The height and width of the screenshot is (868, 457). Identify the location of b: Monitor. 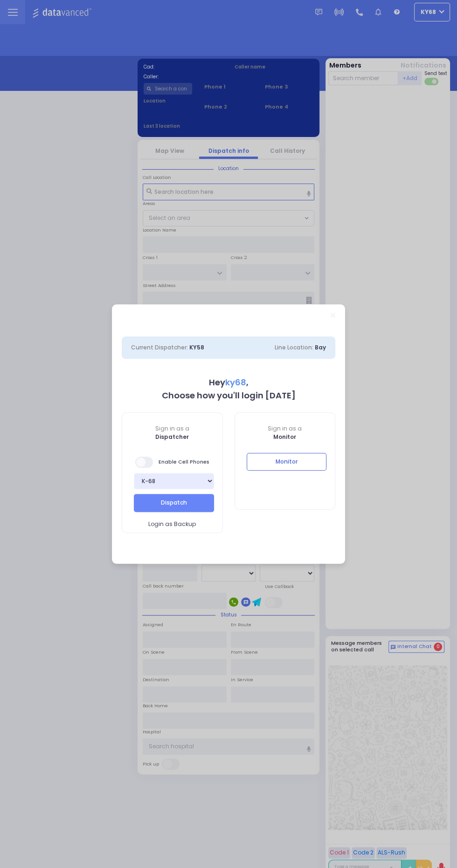
(285, 436).